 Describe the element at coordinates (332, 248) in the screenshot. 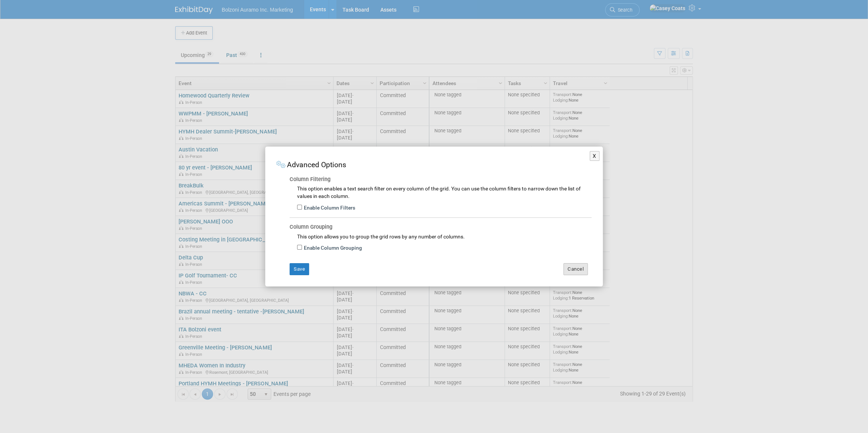

I see `label: Enable Column Grouping` at that location.